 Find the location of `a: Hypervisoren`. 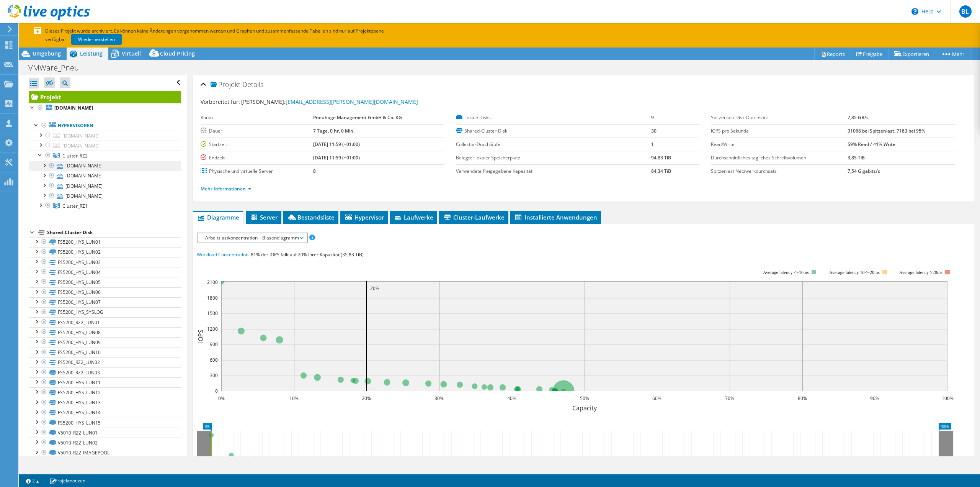

a: Hypervisoren is located at coordinates (105, 126).